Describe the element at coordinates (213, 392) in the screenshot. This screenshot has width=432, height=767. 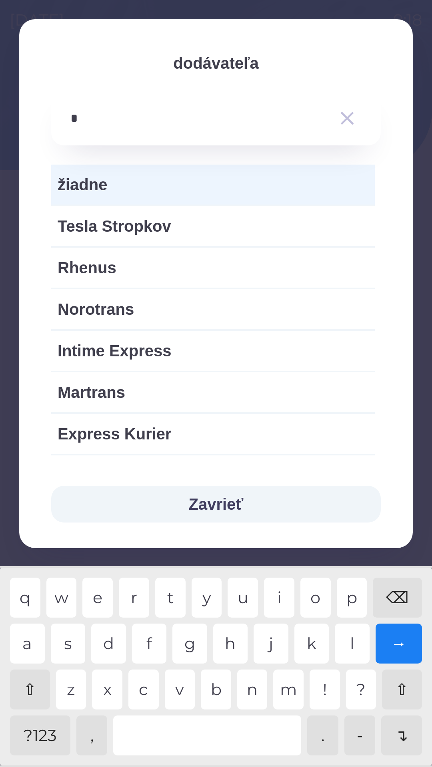
I see `span: Martrans` at that location.